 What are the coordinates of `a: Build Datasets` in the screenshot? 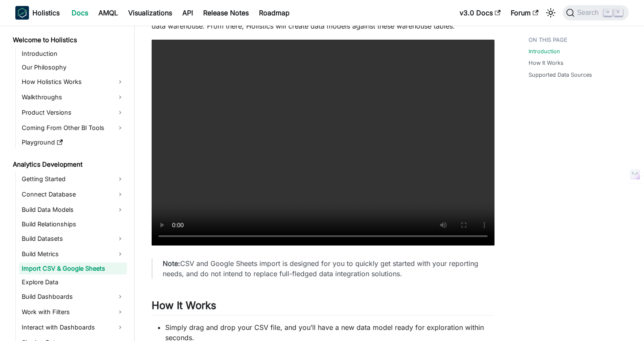 It's located at (73, 238).